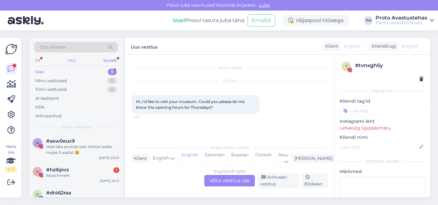 The height and width of the screenshot is (205, 438). What do you see at coordinates (11, 158) in the screenshot?
I see `div: Vaata siia` at bounding box center [11, 158].